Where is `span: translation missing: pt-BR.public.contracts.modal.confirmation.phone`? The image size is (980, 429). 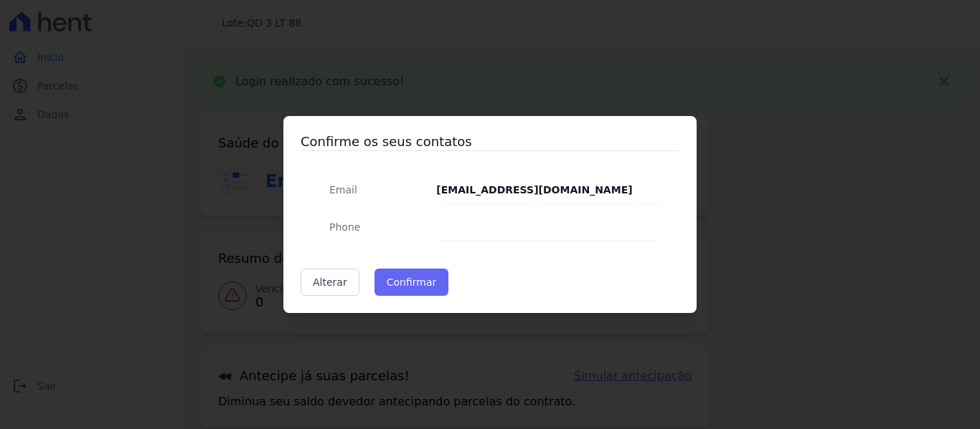
span: translation missing: pt-BR.public.contracts.modal.confirmation.phone is located at coordinates (344, 227).